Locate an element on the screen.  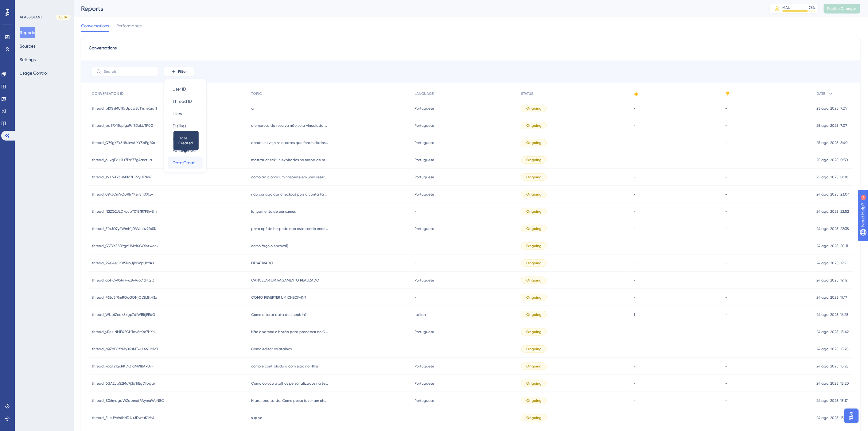
span: thread_ZfcJQ7y2Wmh1jDVVmaz2f4SK is located at coordinates (124, 229).